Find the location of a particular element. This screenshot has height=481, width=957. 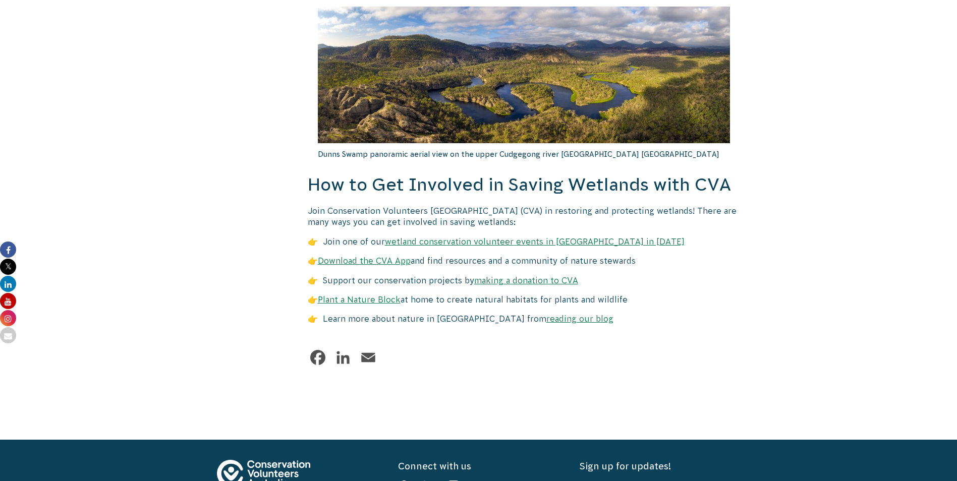

p: 👉 and find resources and a community of nature stewards is located at coordinates (524, 261).